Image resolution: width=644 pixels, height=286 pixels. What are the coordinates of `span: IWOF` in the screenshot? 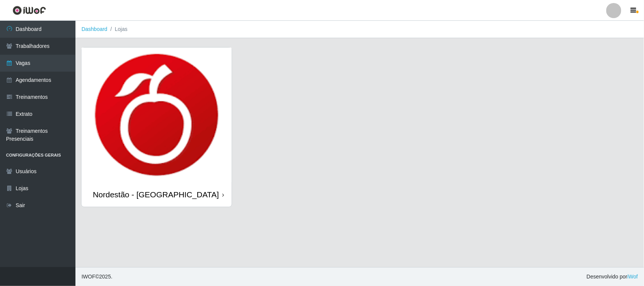 It's located at (88, 277).